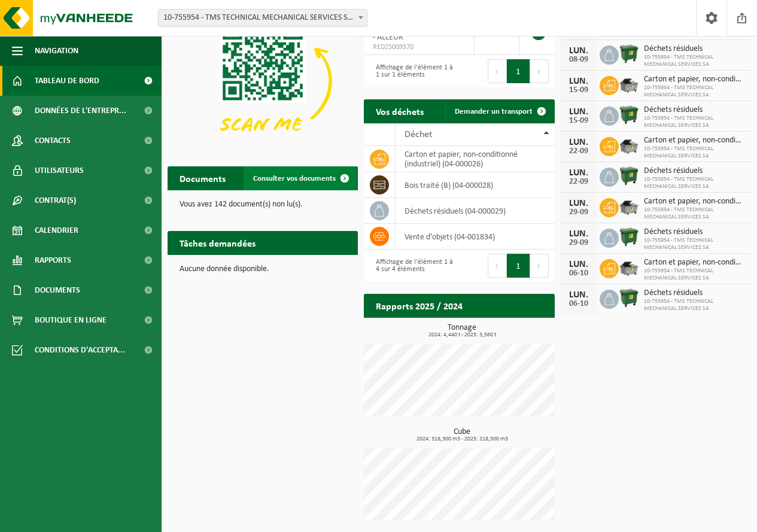 The height and width of the screenshot is (532, 757). I want to click on span: Rapports, so click(53, 260).